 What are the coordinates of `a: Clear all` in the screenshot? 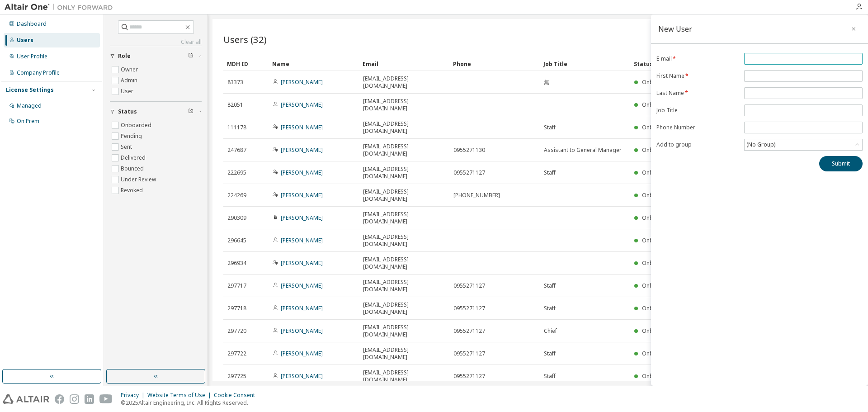 It's located at (156, 42).